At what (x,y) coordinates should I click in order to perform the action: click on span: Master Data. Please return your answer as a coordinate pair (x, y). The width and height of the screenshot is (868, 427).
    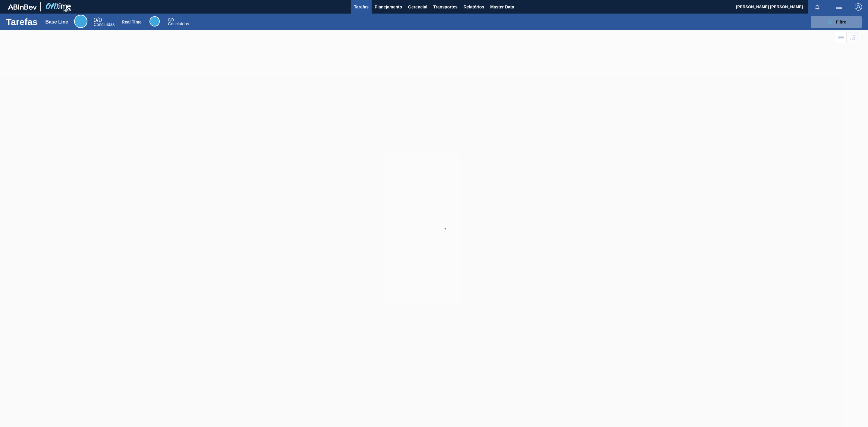
    Looking at the image, I should click on (502, 7).